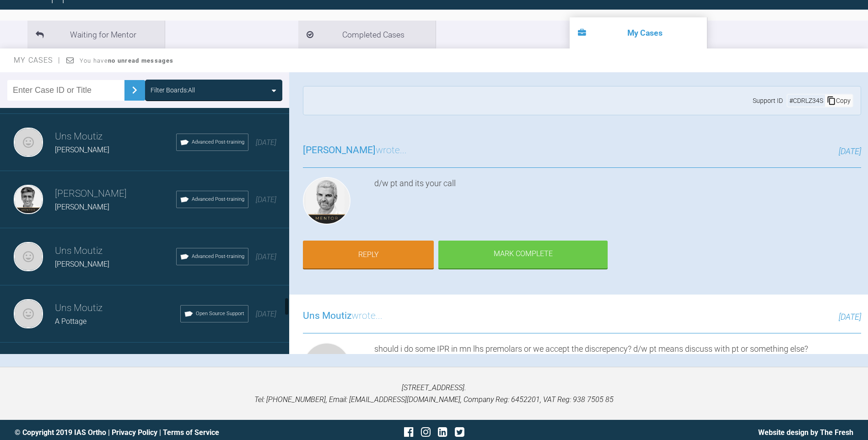 This screenshot has height=440, width=868. I want to click on li: My Cases, so click(638, 33).